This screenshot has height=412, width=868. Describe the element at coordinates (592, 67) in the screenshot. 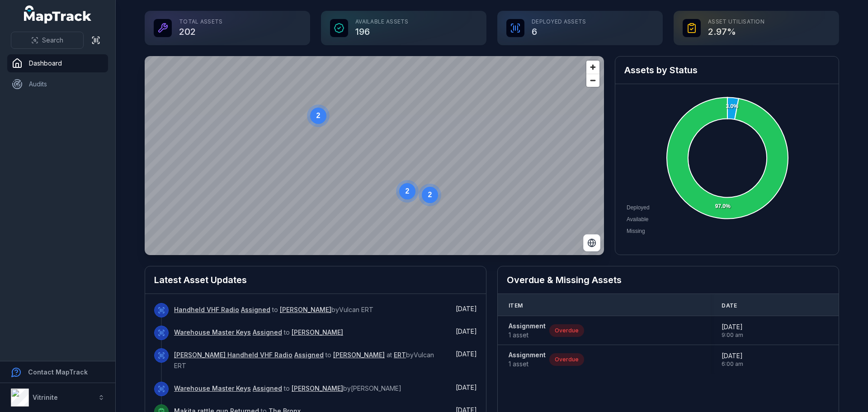

I see `button: Zoom in` at that location.